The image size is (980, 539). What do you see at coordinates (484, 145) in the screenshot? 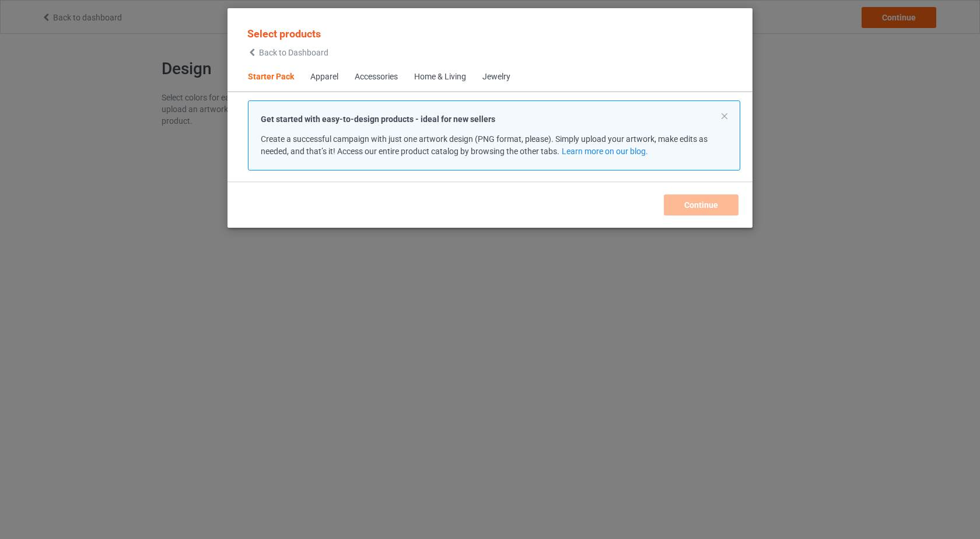
I see `span: Create a successful campaign with just one artwork design (PNG format, please). Simply upload you...` at bounding box center [484, 145].